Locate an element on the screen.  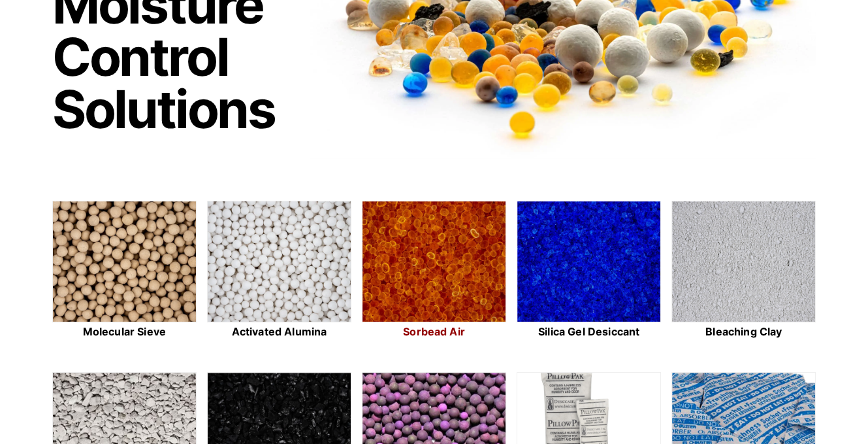
a: Sorbead Air is located at coordinates (434, 270).